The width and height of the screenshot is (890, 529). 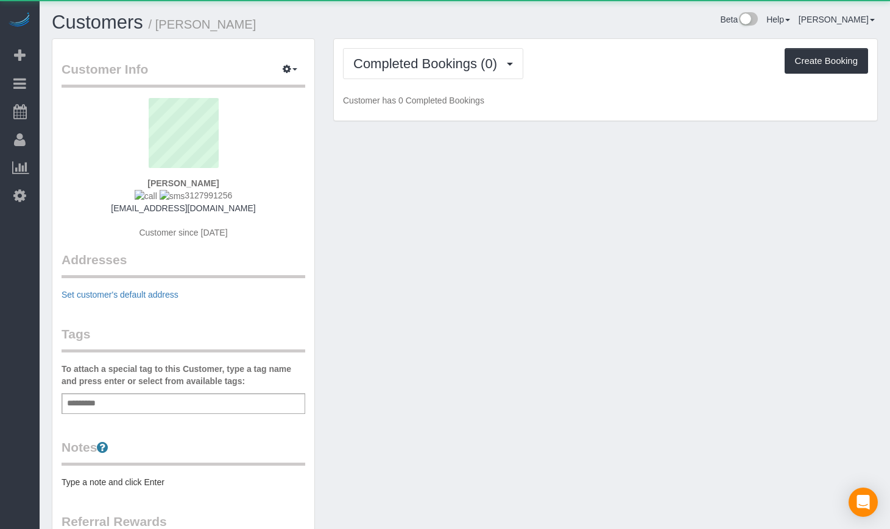 I want to click on a: Automaid Logo, so click(x=19, y=21).